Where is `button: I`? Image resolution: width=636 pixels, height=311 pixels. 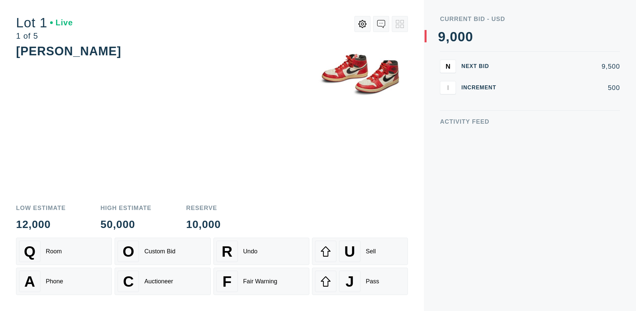 button: I is located at coordinates (448, 88).